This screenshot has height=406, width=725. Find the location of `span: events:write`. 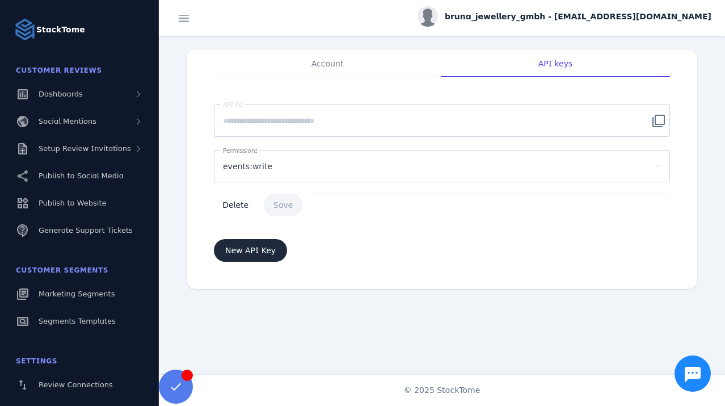

span: events:write is located at coordinates (247, 166).